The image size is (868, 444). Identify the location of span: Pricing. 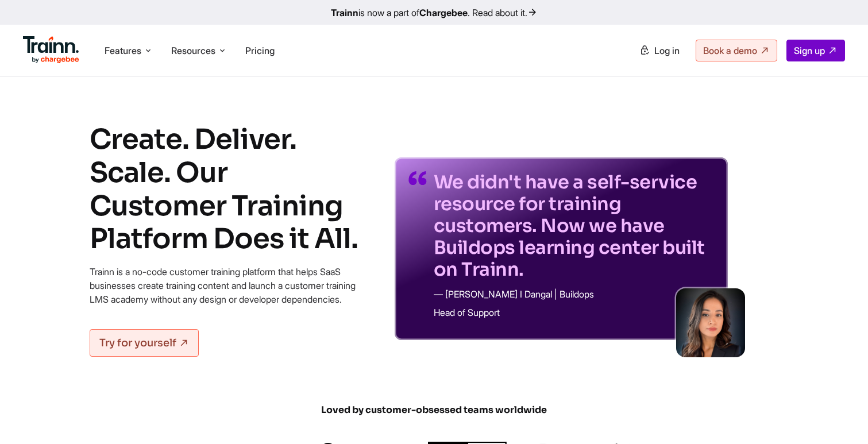
(260, 51).